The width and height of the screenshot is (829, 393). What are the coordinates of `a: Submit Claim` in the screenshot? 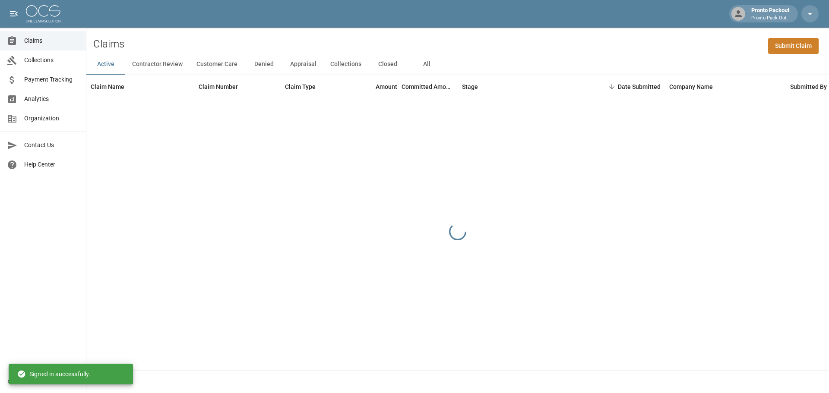 It's located at (793, 46).